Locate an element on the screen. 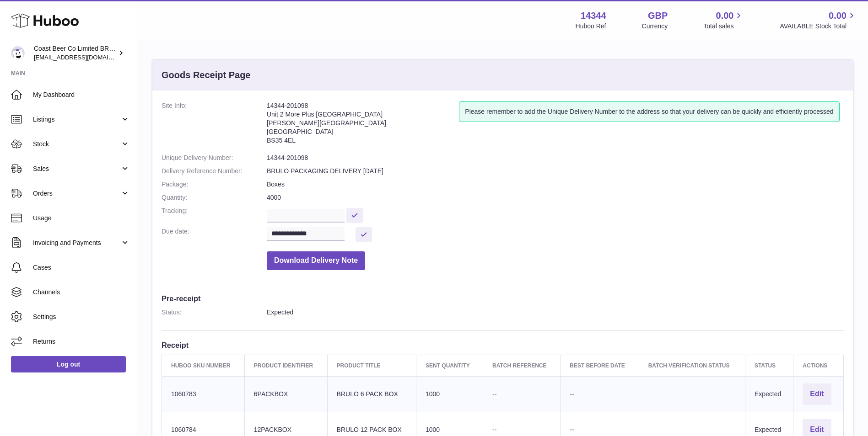 The width and height of the screenshot is (868, 436). a: Log out is located at coordinates (68, 364).